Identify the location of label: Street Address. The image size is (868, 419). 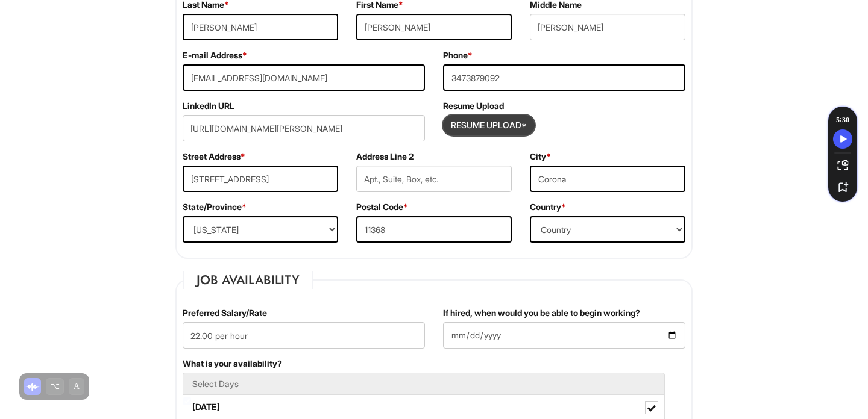
(214, 157).